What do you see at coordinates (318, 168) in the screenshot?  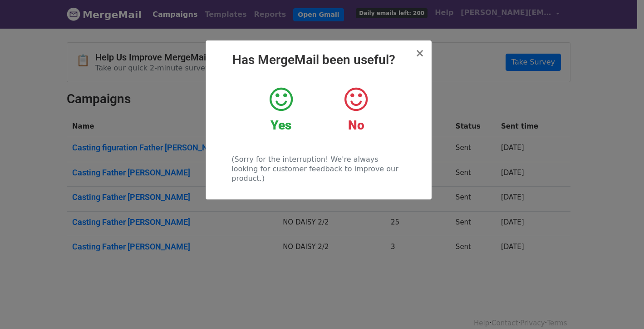 I see `p: (Sorry for the interruption! We're always looking for customer feedback to improve our product.)` at bounding box center [318, 168].